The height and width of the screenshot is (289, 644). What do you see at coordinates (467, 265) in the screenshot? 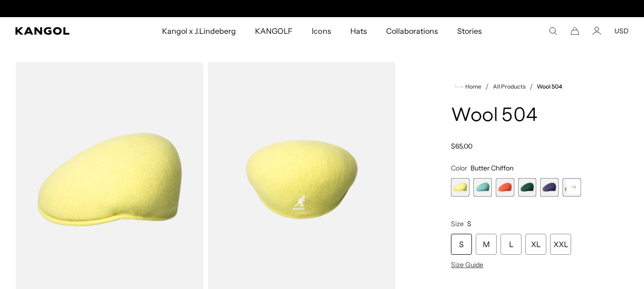
I see `span: Size Guide` at bounding box center [467, 265].